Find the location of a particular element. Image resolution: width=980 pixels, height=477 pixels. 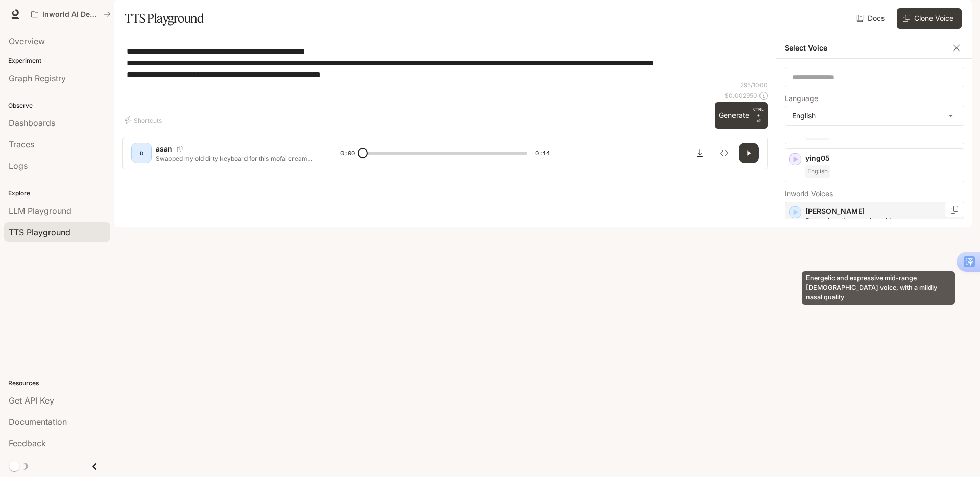

div: D is located at coordinates (141, 153).